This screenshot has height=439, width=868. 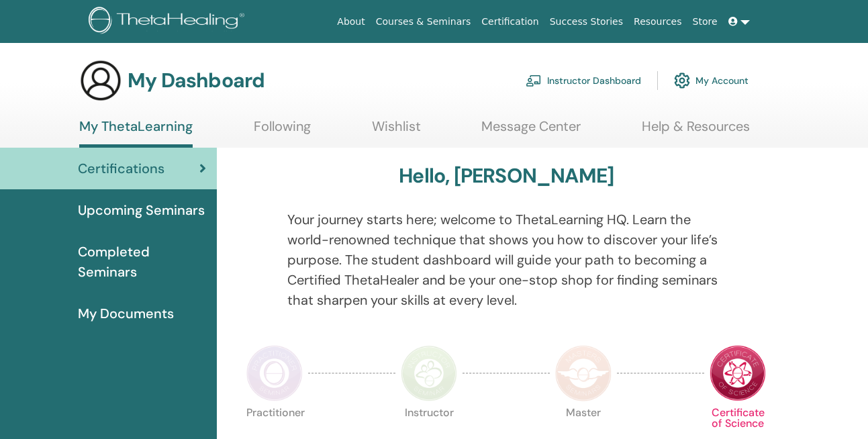 What do you see at coordinates (696, 131) in the screenshot?
I see `a: Help & Resources` at bounding box center [696, 131].